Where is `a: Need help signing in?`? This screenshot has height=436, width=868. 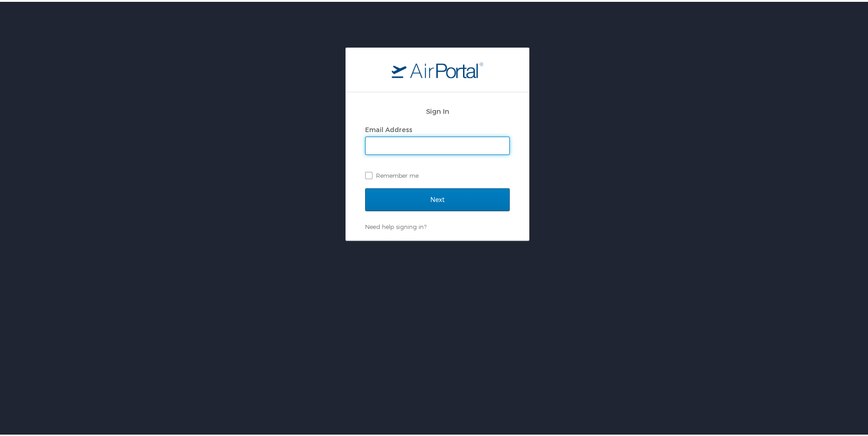 a: Need help signing in? is located at coordinates (396, 225).